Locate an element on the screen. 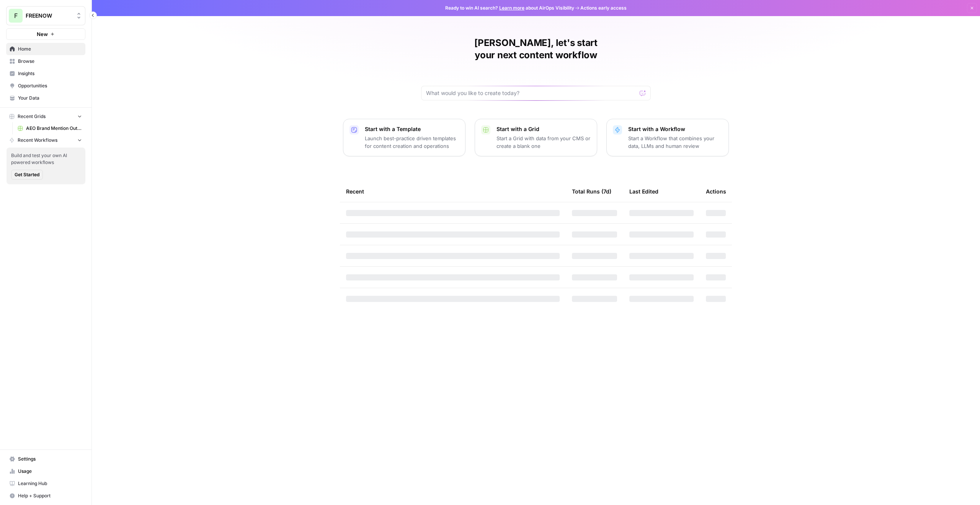 The image size is (980, 505). div: Actions is located at coordinates (716, 191).